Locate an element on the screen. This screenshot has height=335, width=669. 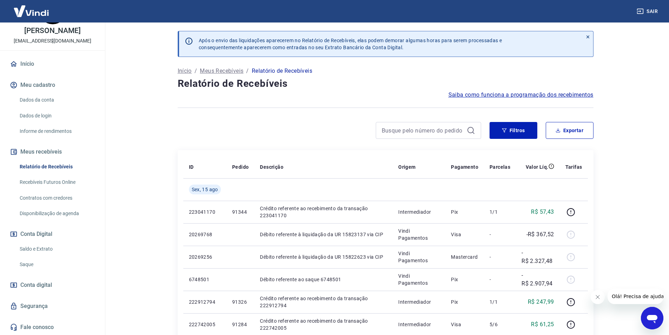
p: 20269256 is located at coordinates (205, 257).